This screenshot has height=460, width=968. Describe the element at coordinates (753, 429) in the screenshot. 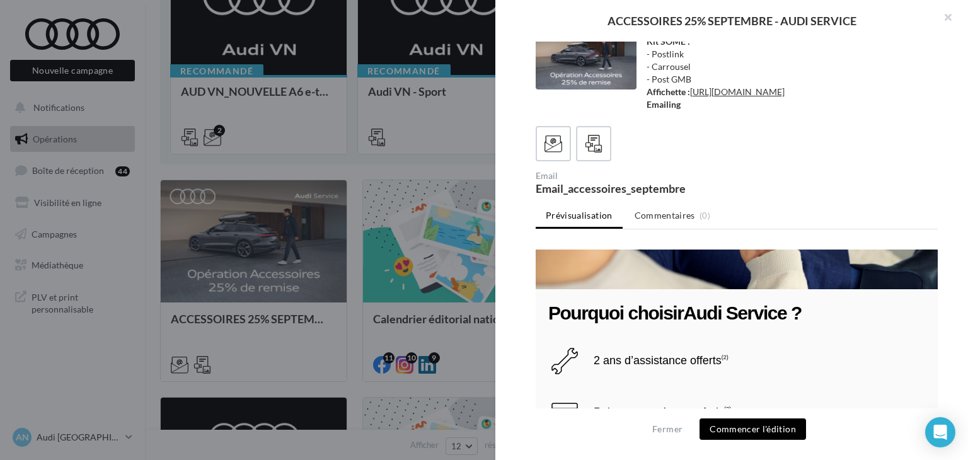

I see `button: Commencer l'édition` at that location.